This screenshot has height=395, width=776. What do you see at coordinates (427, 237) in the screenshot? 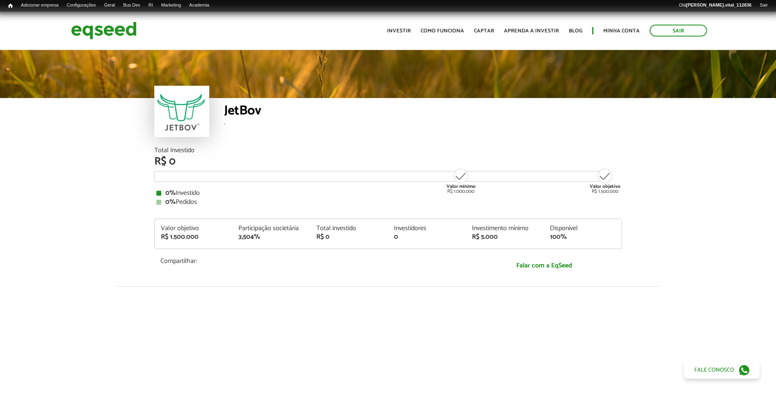
I see `div: 0` at bounding box center [427, 237].